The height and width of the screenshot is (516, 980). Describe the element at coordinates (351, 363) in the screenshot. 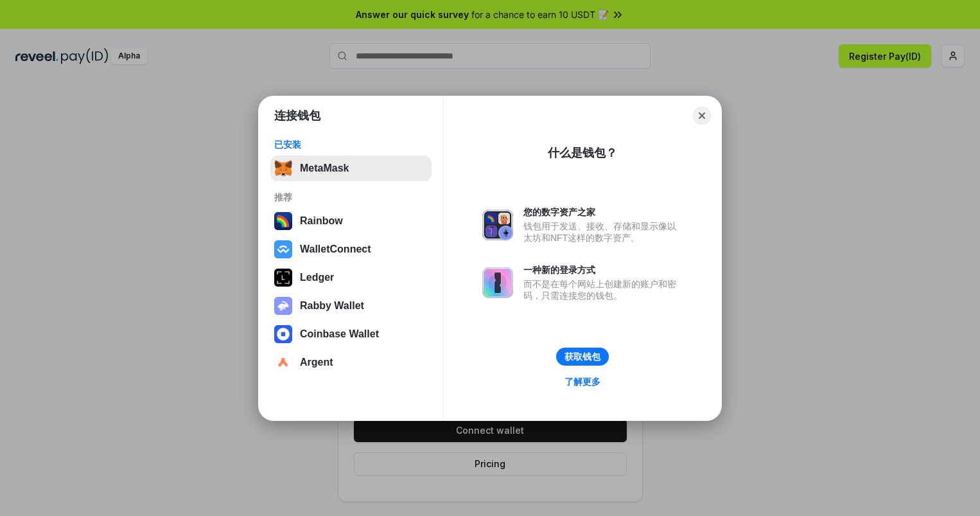

I see `button: Argent` at that location.